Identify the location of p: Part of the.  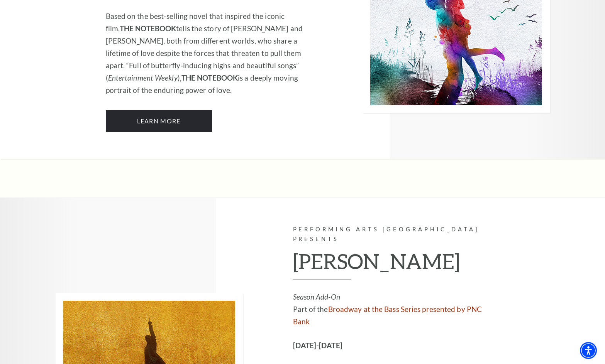
(396, 310).